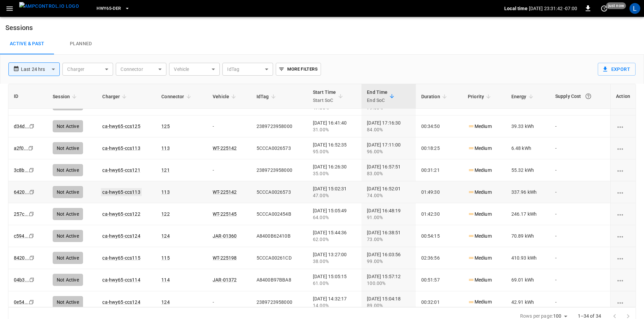 Image resolution: width=644 pixels, height=319 pixels. Describe the element at coordinates (528, 302) in the screenshot. I see `td: 42.91 kWh` at that location.